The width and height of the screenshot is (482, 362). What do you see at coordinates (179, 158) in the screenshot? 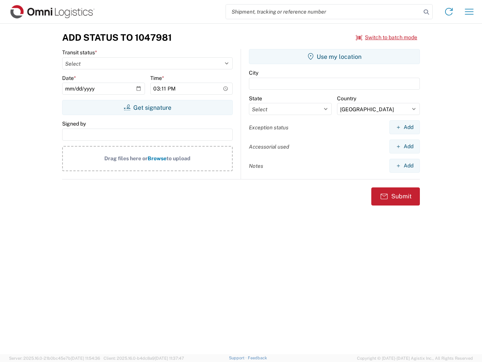
I see `span: to upload` at bounding box center [179, 158].